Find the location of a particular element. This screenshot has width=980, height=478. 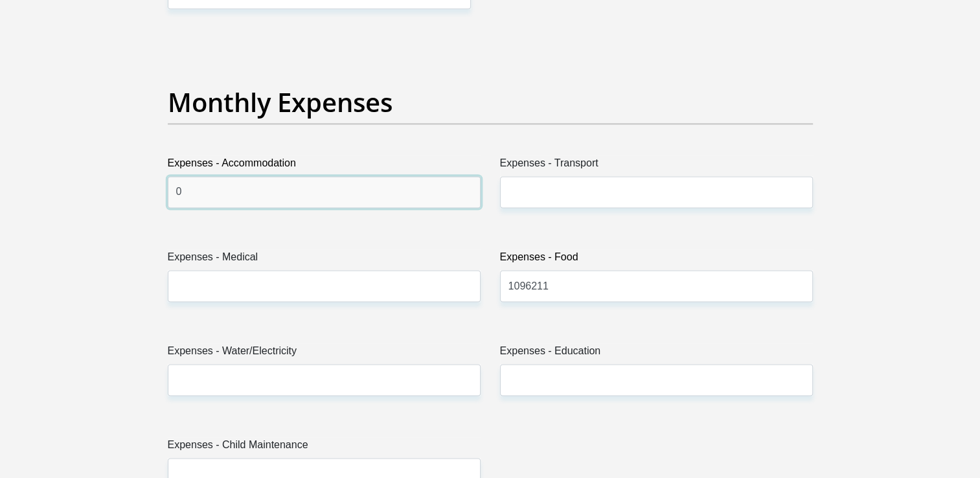

h2: Monthly Expenses is located at coordinates (491, 102).